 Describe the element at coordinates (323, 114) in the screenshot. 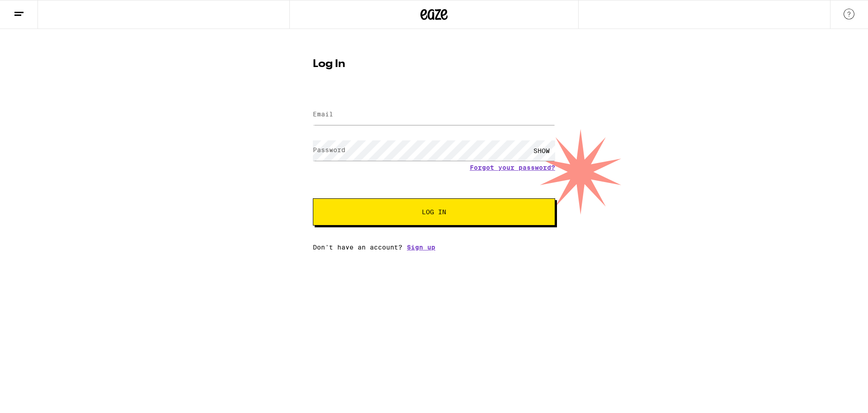

I see `label: Email` at that location.